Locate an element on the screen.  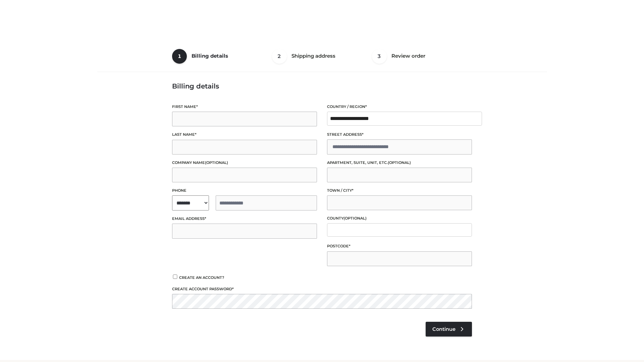
span: 2 is located at coordinates (279, 56).